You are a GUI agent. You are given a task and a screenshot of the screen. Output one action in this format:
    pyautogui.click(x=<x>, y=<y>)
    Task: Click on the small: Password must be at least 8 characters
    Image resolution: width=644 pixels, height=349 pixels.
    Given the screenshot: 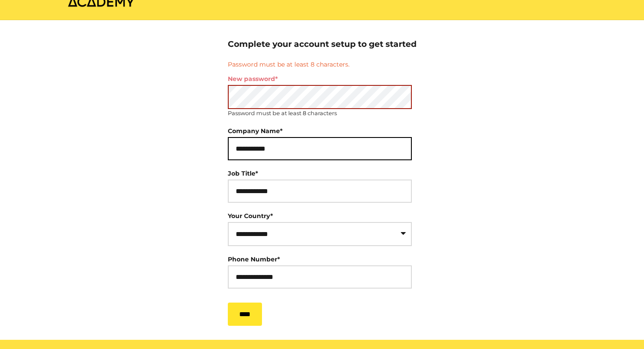 What is the action you would take?
    pyautogui.click(x=282, y=113)
    